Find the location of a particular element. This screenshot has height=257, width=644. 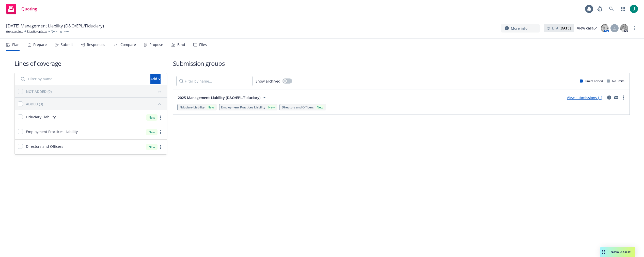

h1: Lines of coverage is located at coordinates (91, 63).